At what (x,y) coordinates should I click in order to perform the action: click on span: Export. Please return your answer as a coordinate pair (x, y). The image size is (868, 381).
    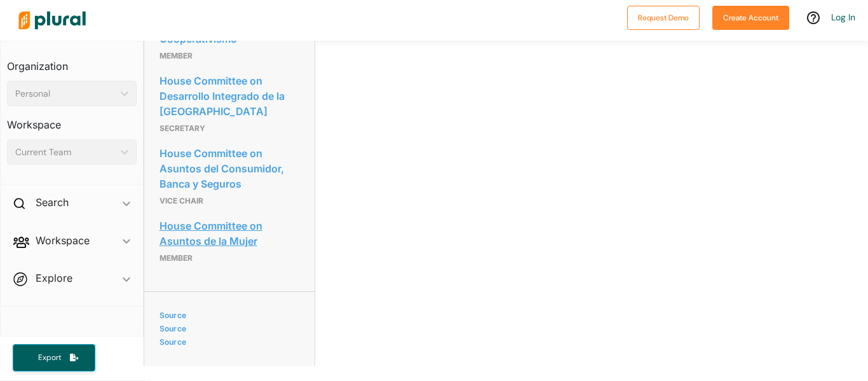
    Looking at the image, I should click on (50, 357).